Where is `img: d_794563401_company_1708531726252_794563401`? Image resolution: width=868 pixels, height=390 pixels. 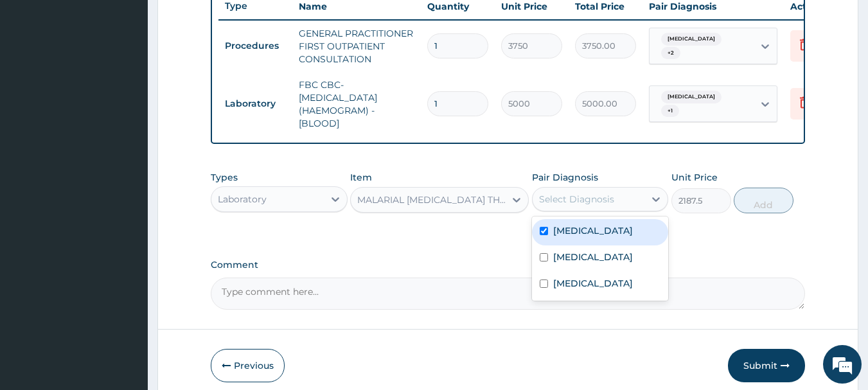 img: d_794563401_company_1708531726252_794563401 is located at coordinates (38, 80).